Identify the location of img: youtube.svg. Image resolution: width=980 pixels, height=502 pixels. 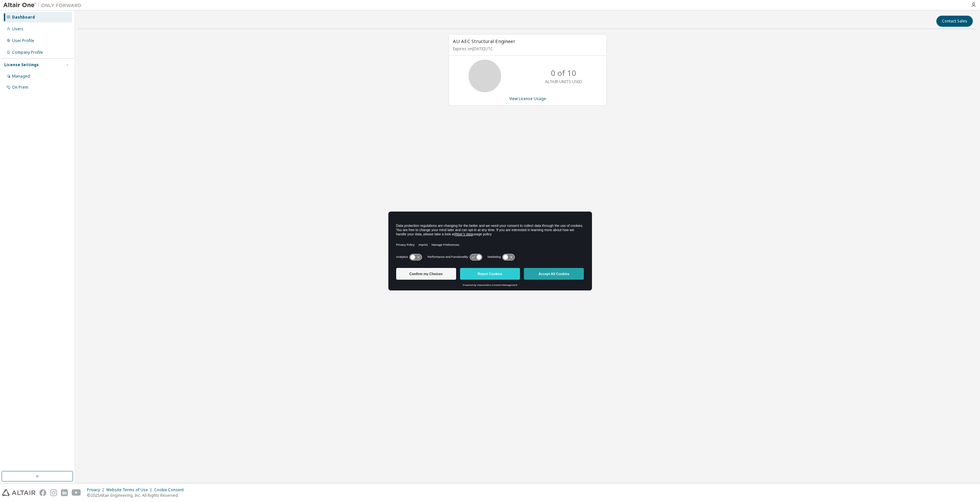
(76, 492).